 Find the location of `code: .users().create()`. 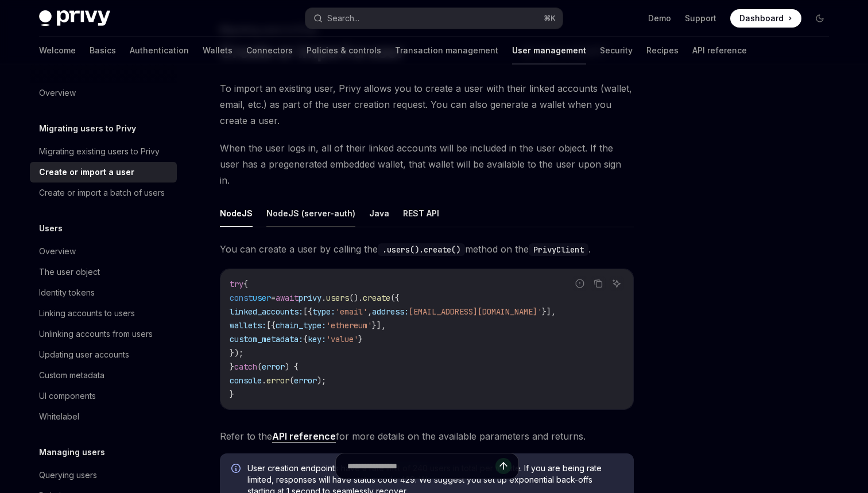

code: .users().create() is located at coordinates (422, 250).